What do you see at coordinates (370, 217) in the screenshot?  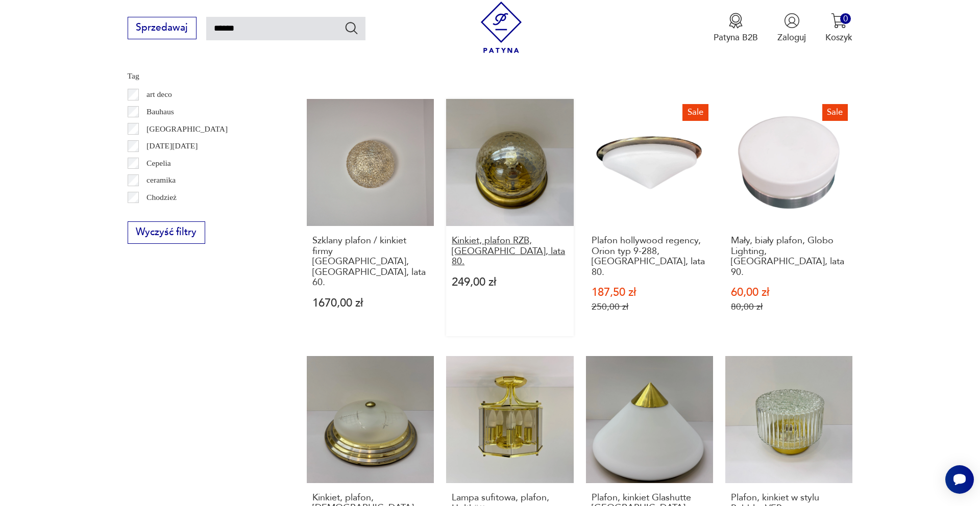 I see `a: Szklany plafon / kinkiet firmy Limburg, Niemcy, lata 60.Szklany plafon / kinkiet firmy [GEOGRAPHI...` at bounding box center [370, 217].